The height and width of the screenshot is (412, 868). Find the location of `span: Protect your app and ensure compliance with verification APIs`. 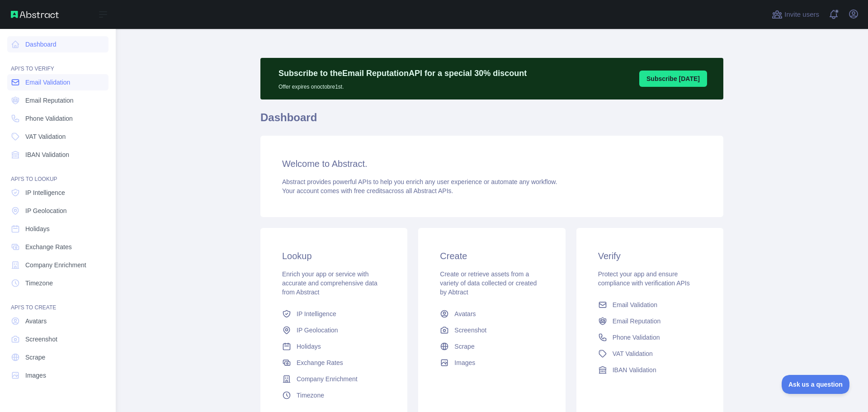

span: Protect your app and ensure compliance with verification APIs is located at coordinates (644, 278).